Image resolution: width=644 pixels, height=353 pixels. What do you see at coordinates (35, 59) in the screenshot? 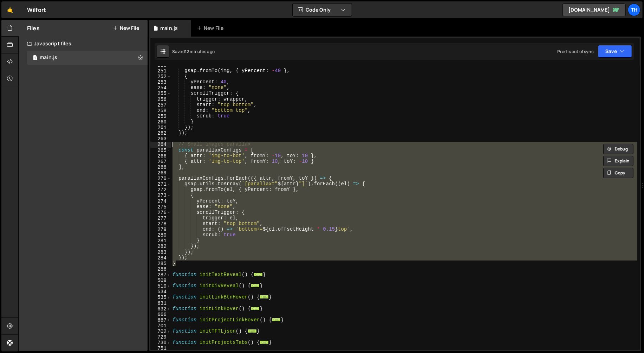
I see `span: 1` at bounding box center [35, 59].